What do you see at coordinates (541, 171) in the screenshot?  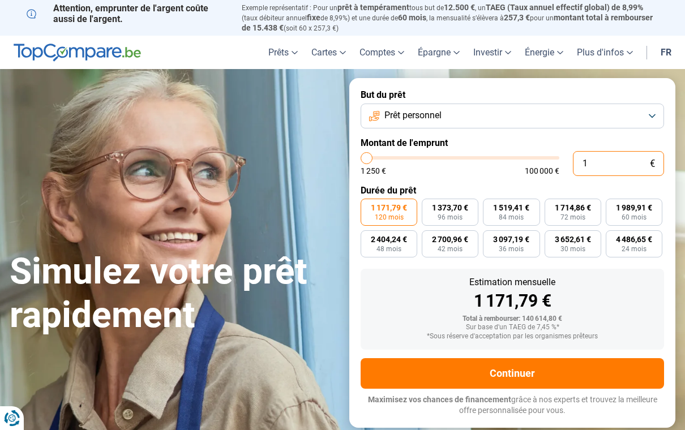 I see `span: 100 000 €` at bounding box center [541, 171].